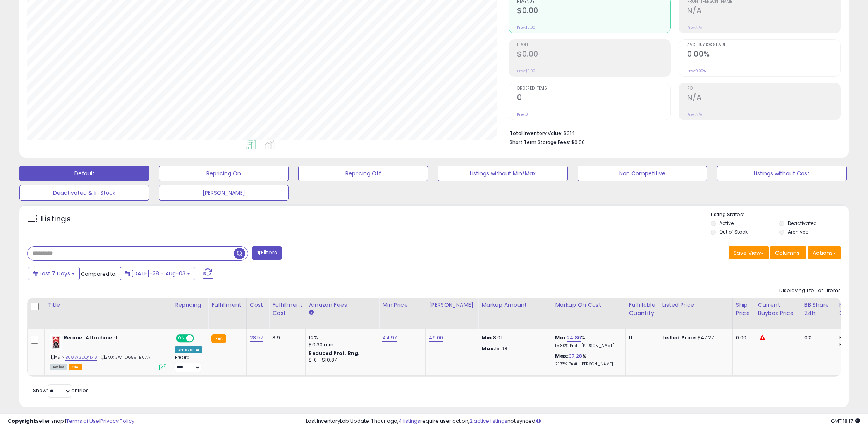 The width and height of the screenshot is (868, 429). What do you see at coordinates (787, 253) in the screenshot?
I see `span: Columns` at bounding box center [787, 253].